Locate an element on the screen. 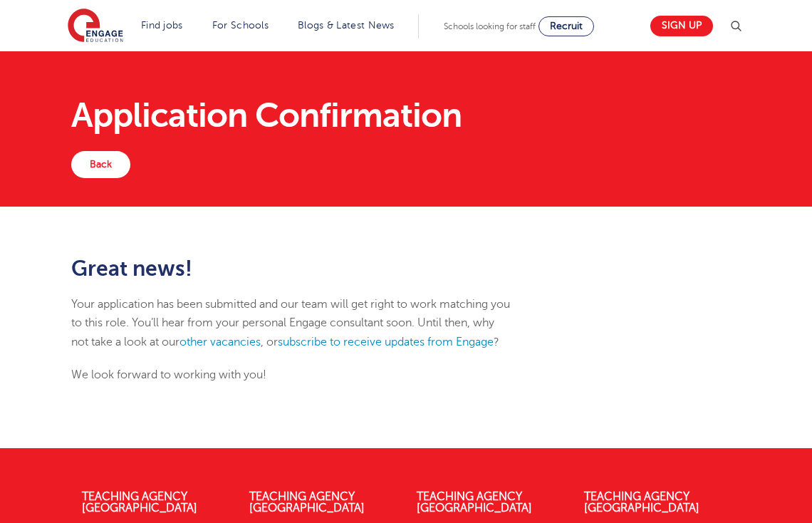 Image resolution: width=812 pixels, height=523 pixels. p: Your application has been submitted and our team will get right to work matching you to this role... is located at coordinates (290, 323).